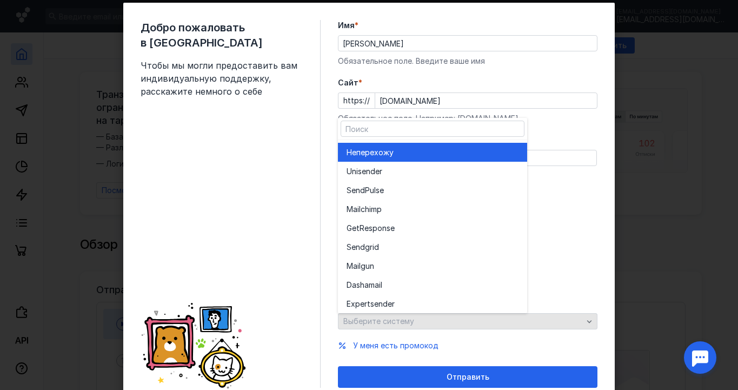 This screenshot has height=390, width=738. What do you see at coordinates (432, 190) in the screenshot?
I see `button: SendPulse` at bounding box center [432, 190].